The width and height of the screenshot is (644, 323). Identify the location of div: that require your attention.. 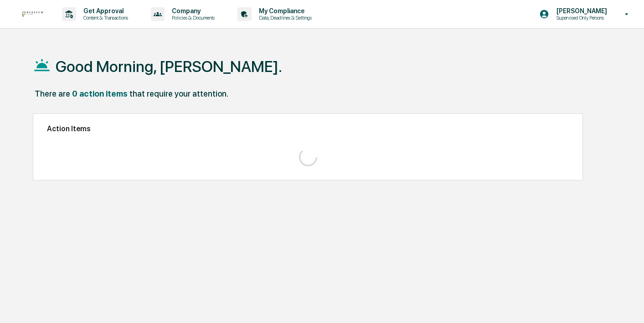
(179, 94).